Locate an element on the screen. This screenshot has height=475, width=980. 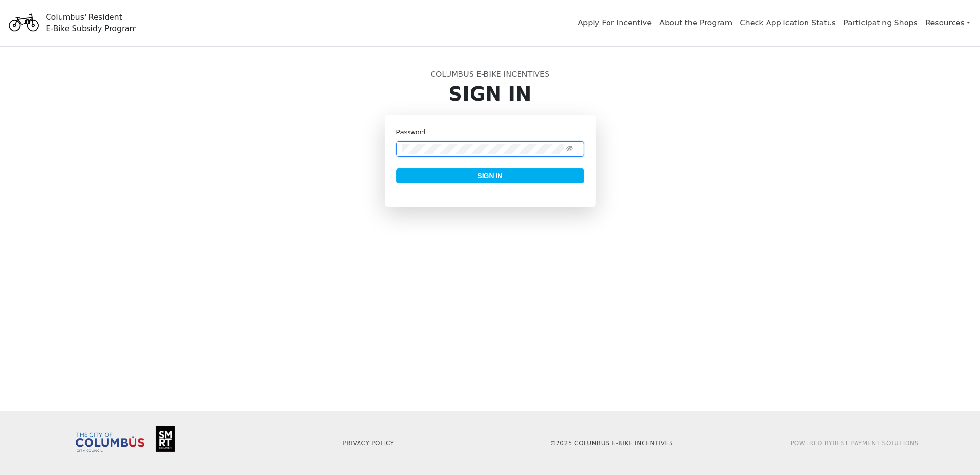
label: Password is located at coordinates (414, 132).